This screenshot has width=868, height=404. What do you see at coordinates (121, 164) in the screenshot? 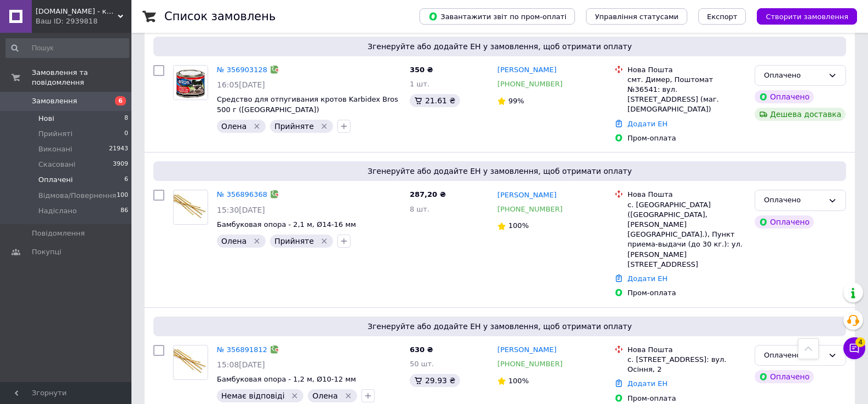
I see `span: 3909` at bounding box center [121, 164].